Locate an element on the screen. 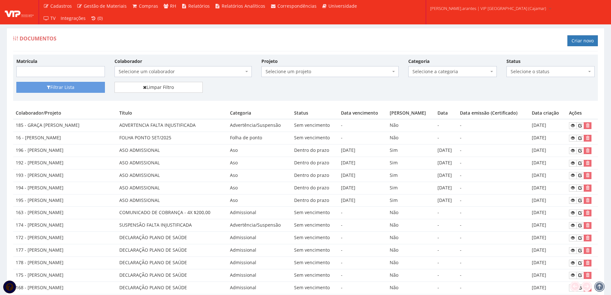  span: Gestão de Materiais is located at coordinates (105, 6).